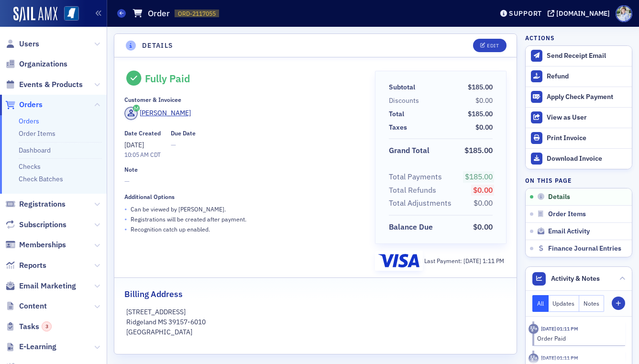 The width and height of the screenshot is (639, 364). Describe the element at coordinates (48, 285) in the screenshot. I see `span: Email Marketing` at that location.